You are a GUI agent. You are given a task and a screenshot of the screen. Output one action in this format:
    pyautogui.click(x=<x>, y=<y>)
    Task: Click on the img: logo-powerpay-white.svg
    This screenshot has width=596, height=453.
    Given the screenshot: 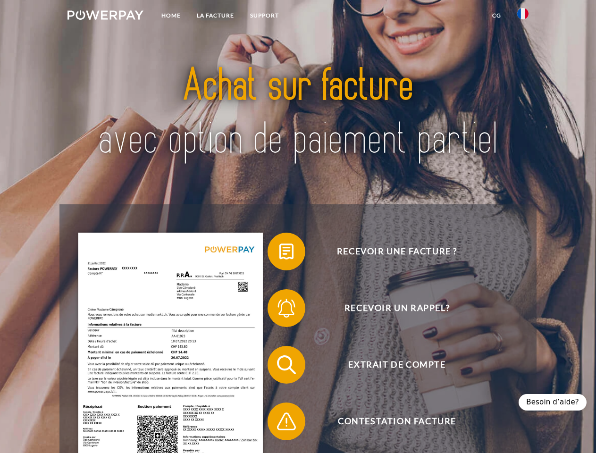 What is the action you would take?
    pyautogui.click(x=105, y=15)
    